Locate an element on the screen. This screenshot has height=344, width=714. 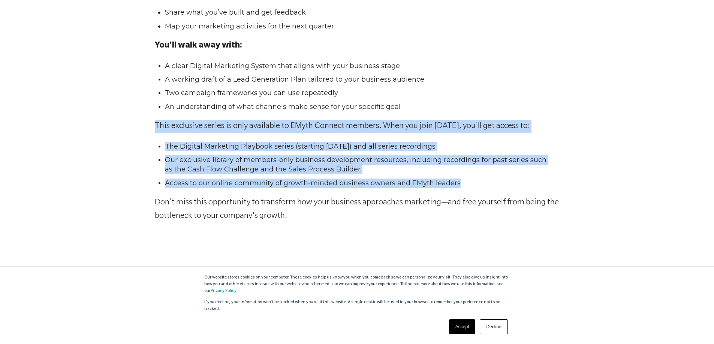
p: Don't miss this opportunity to transform how your business approaches marketing—and free yourself... is located at coordinates (357, 210).